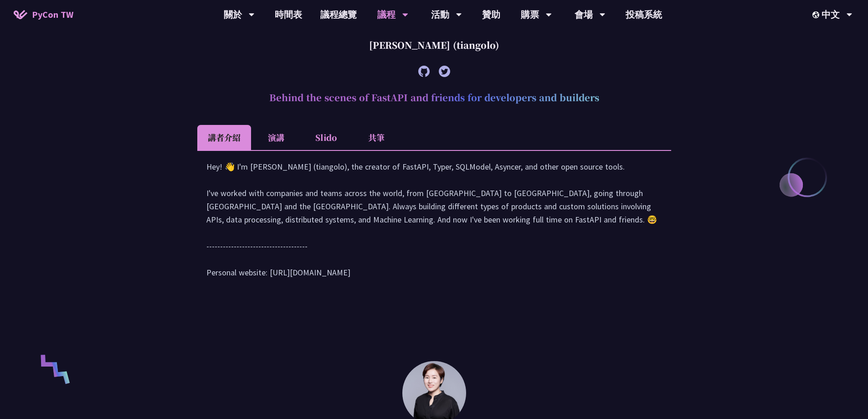 The height and width of the screenshot is (419, 868). I want to click on img: Home icon of PyCon TW 2025, so click(21, 15).